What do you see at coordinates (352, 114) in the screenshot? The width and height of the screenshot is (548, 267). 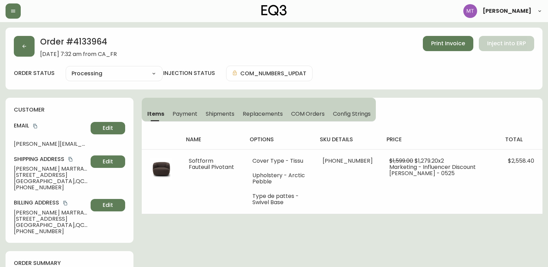 I see `span: Config Strings` at bounding box center [352, 114].